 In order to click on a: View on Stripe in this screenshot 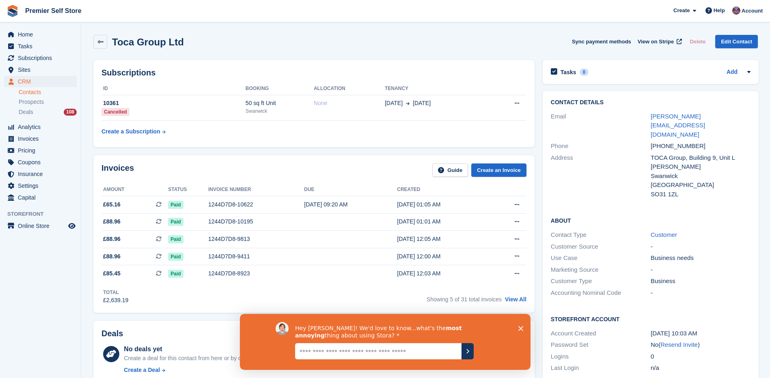, I will do `click(659, 41)`.